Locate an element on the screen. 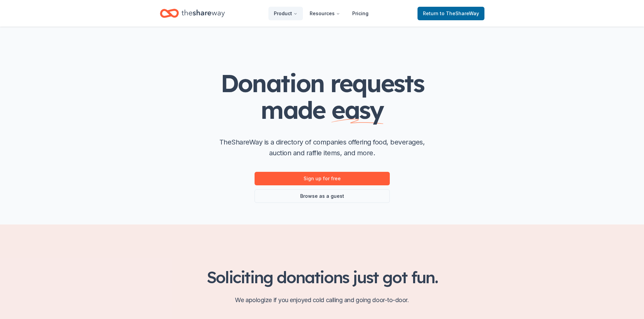 The width and height of the screenshot is (644, 319). a: Pricing is located at coordinates (361, 13).